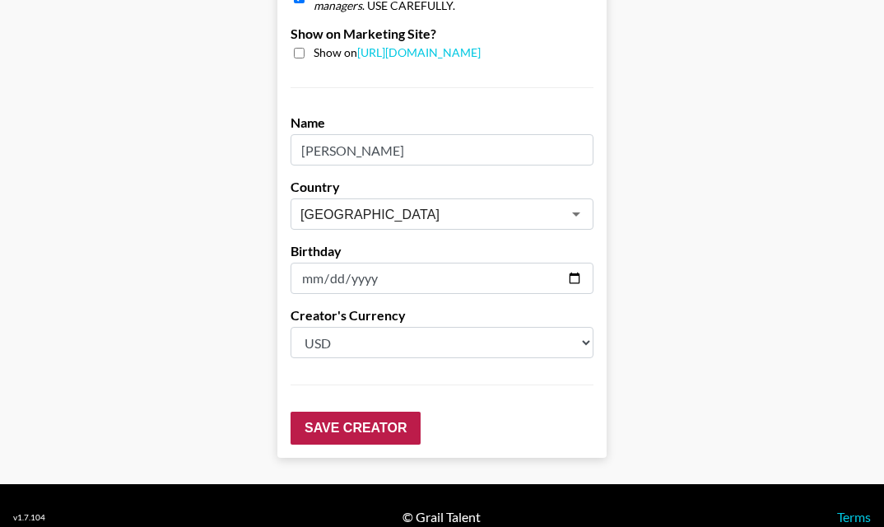 The image size is (884, 527). Describe the element at coordinates (576, 214) in the screenshot. I see `button: Open` at that location.